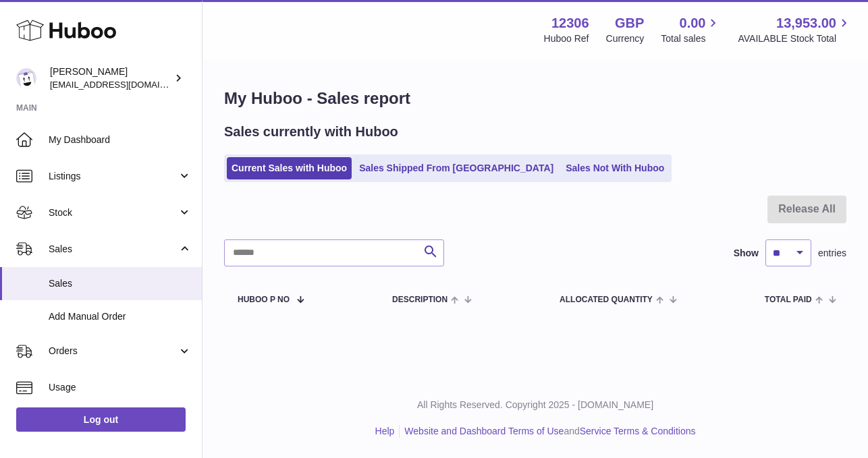  What do you see at coordinates (289, 168) in the screenshot?
I see `a: Current Sales with Huboo` at bounding box center [289, 168].